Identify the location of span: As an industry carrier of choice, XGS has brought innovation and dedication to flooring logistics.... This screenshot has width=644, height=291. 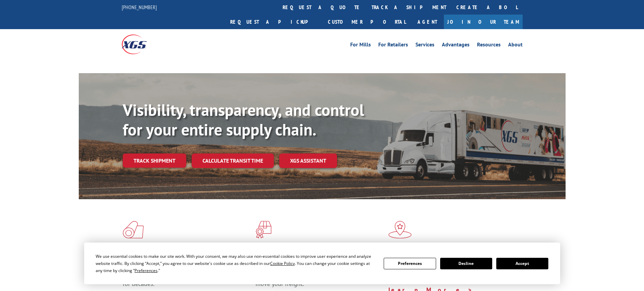
(186, 275).